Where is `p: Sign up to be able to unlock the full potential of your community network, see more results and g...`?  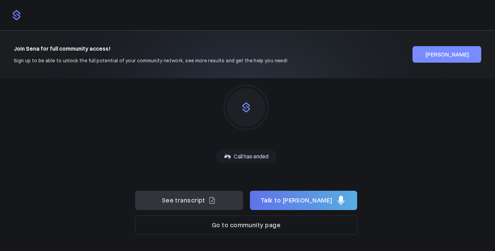
p: Sign up to be able to unlock the full potential of your community network, see more results and g... is located at coordinates (151, 61).